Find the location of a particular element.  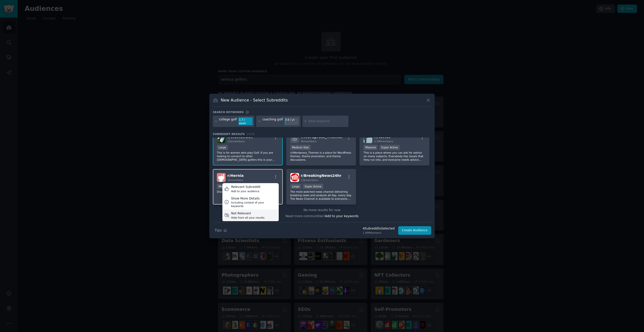

div: Massive is located at coordinates (371, 147).